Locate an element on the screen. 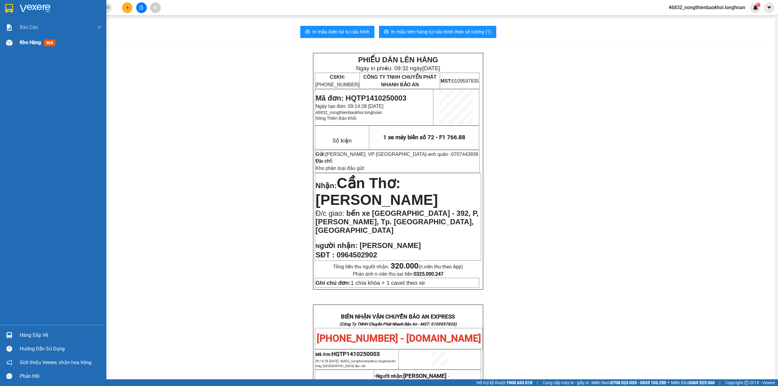 Image resolution: width=778 pixels, height=386 pixels. span: gười nhận: is located at coordinates (339, 245).